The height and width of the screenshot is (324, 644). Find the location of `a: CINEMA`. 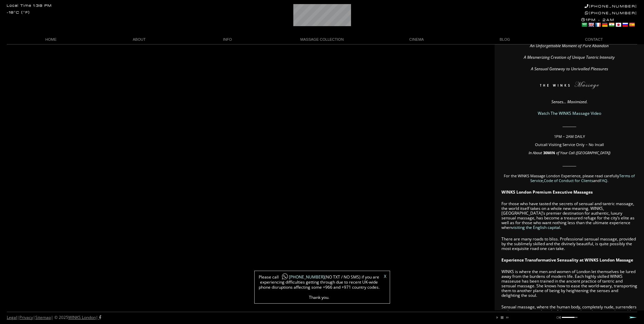

a: CINEMA is located at coordinates (416, 39).